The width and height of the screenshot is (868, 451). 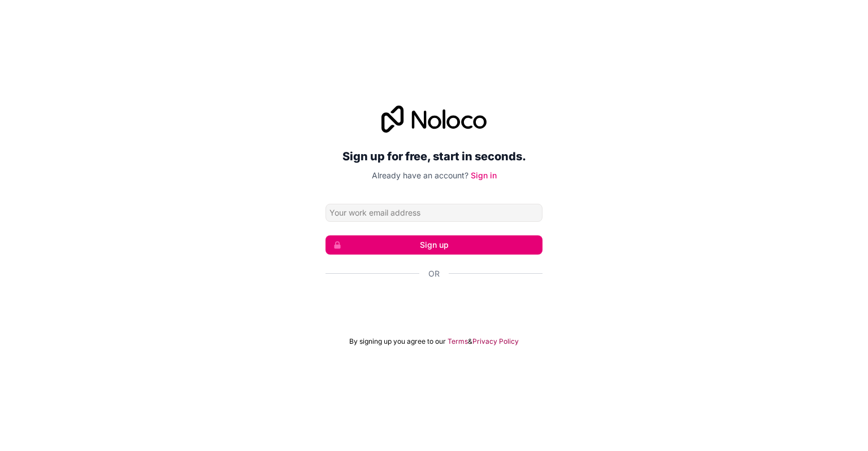 I want to click on span: By signing up you agree to our, so click(x=397, y=341).